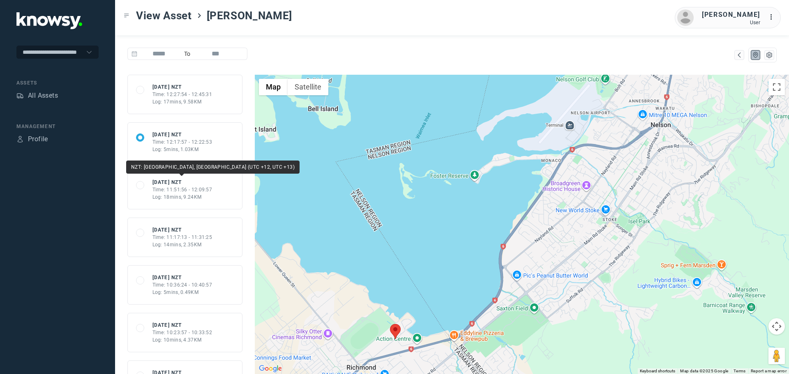 The width and height of the screenshot is (789, 374). What do you see at coordinates (187, 54) in the screenshot?
I see `span: To` at bounding box center [187, 54].